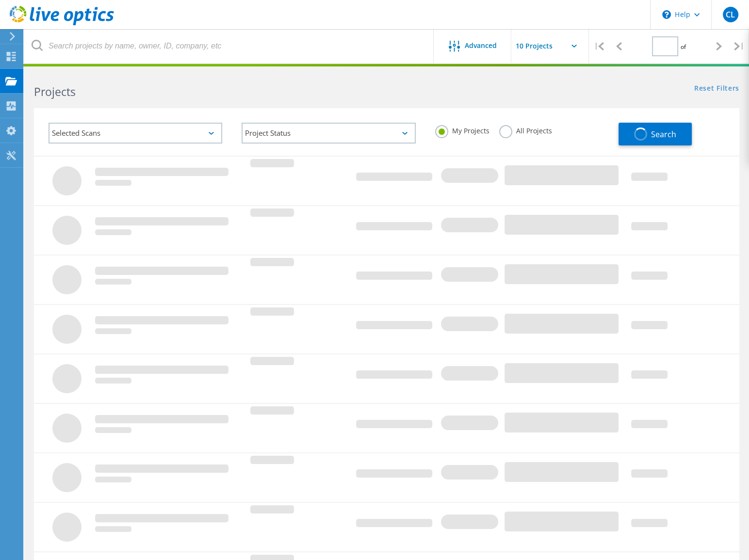 The image size is (749, 560). What do you see at coordinates (136, 133) in the screenshot?
I see `div: Selected Scans` at bounding box center [136, 133].